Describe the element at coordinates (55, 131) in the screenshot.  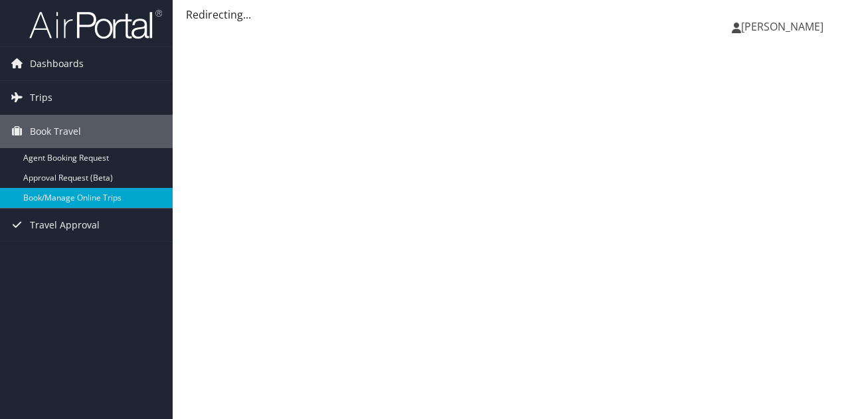
I see `span: Book Travel` at that location.